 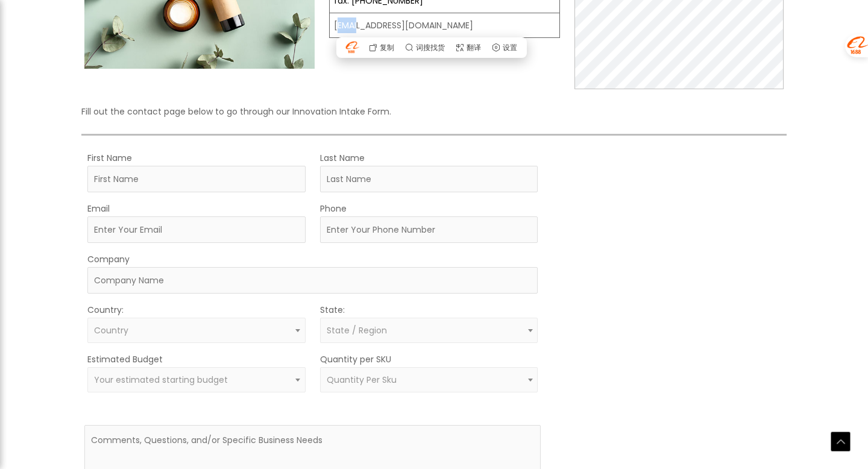 I want to click on p: Fill out the contact page below to go through our Innovation Intake Form., so click(x=434, y=112).